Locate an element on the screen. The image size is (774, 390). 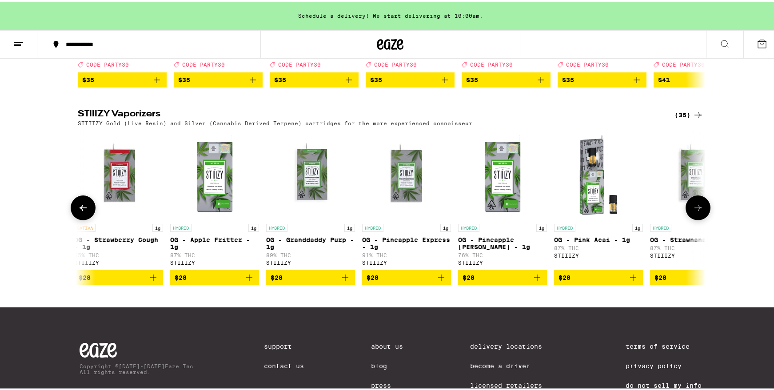
p: OG - Pink Acai - 1g is located at coordinates (598, 238).